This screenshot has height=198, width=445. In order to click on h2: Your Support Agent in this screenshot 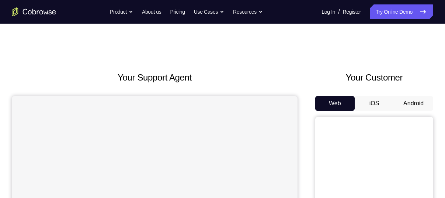, I will do `click(155, 77)`.